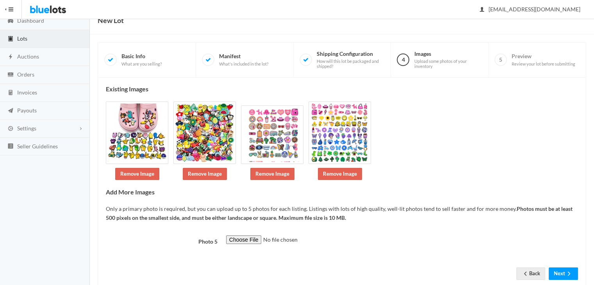 This screenshot has width=594, height=285. I want to click on ion-icon: paper plane, so click(11, 111).